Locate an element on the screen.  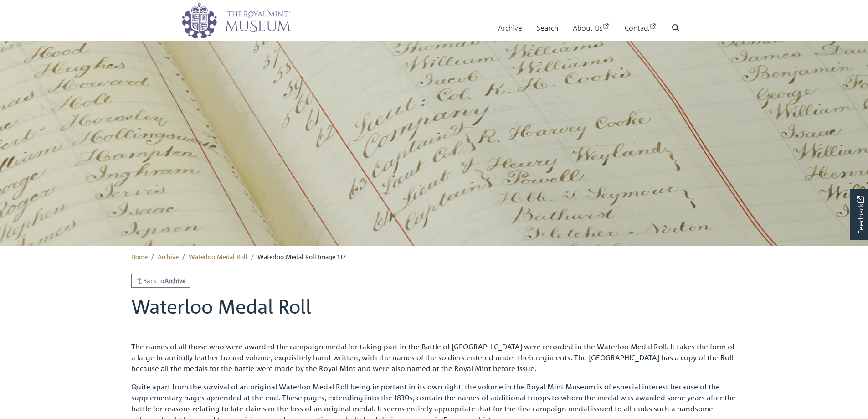
h1: Waterloo Medal Roll is located at coordinates (434, 310).